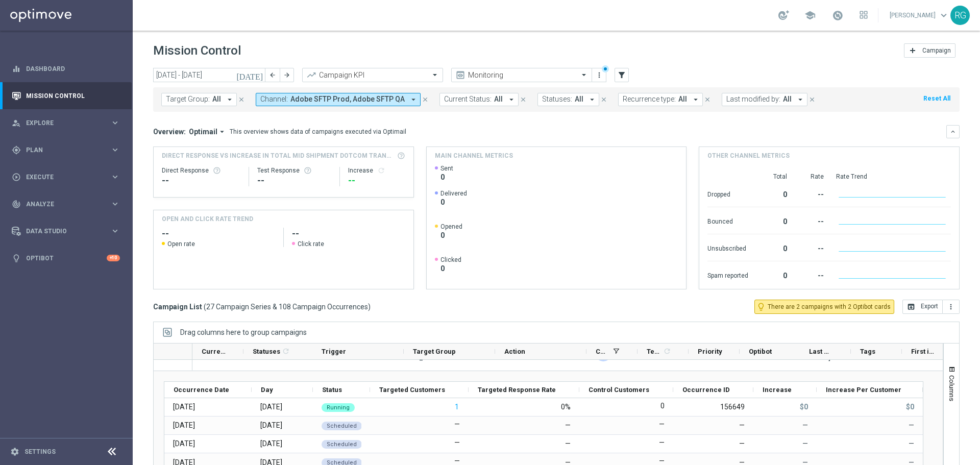 This screenshot has height=465, width=980. Describe the element at coordinates (382, 170) in the screenshot. I see `button: refresh` at that location.